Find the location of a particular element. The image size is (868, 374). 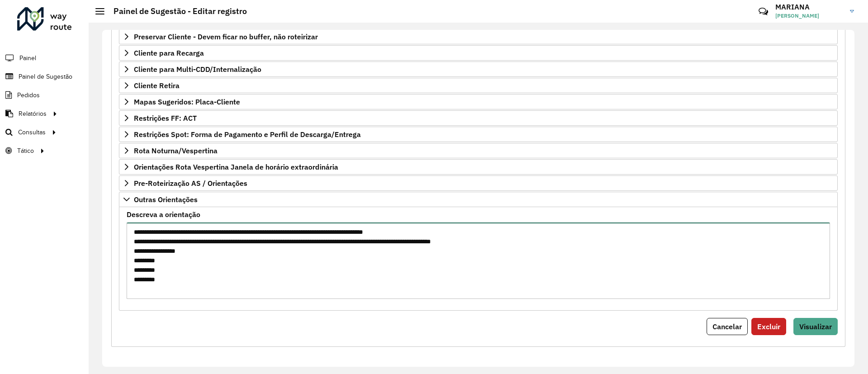

span: Orientações Rota Vespertina Janela de horário extraordinária is located at coordinates (236, 167).